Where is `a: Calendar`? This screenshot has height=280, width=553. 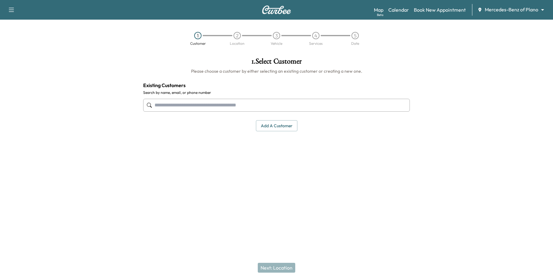 a: Calendar is located at coordinates (398, 10).